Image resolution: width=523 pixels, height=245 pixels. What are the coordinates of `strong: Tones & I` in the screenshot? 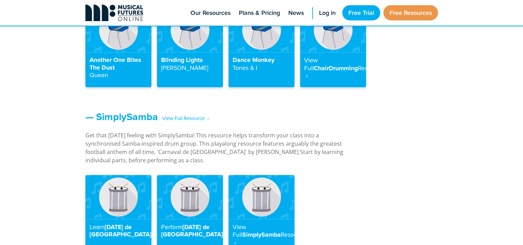 It's located at (245, 67).